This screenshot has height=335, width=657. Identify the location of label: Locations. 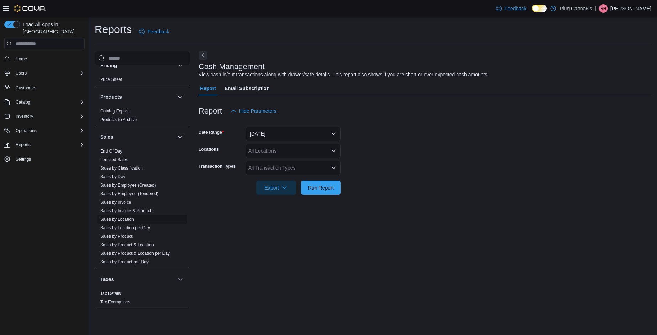
(209, 150).